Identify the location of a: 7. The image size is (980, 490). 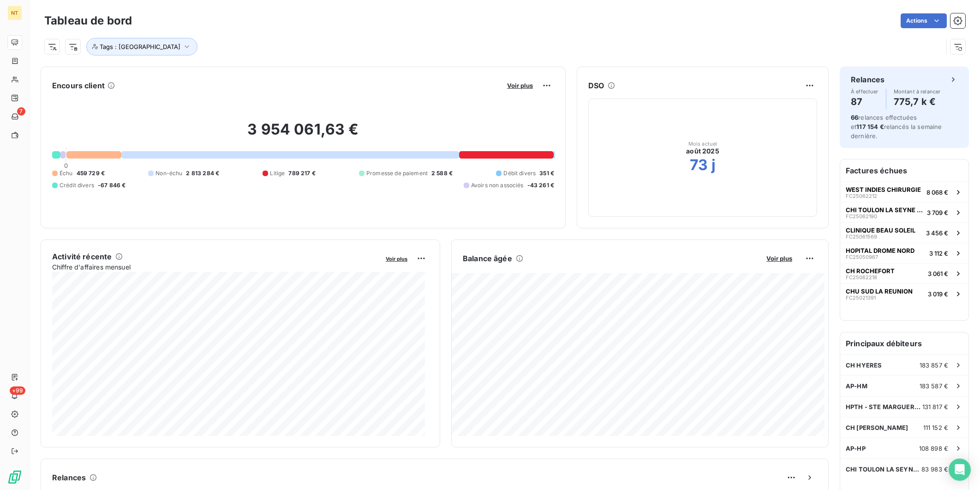
(14, 117).